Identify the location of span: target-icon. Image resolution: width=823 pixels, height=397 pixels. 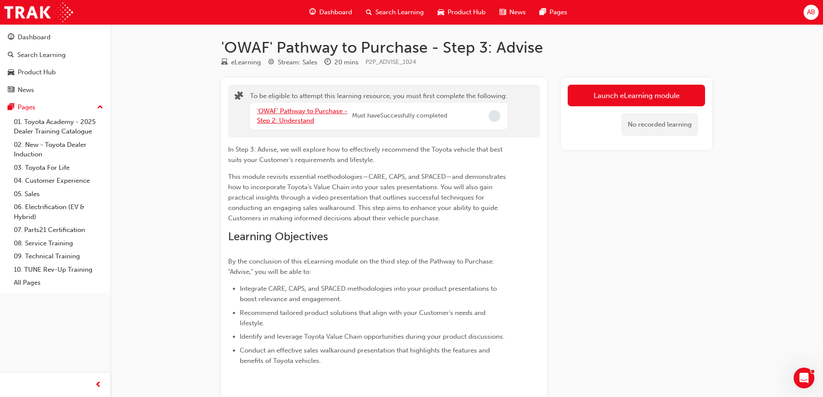
(271, 63).